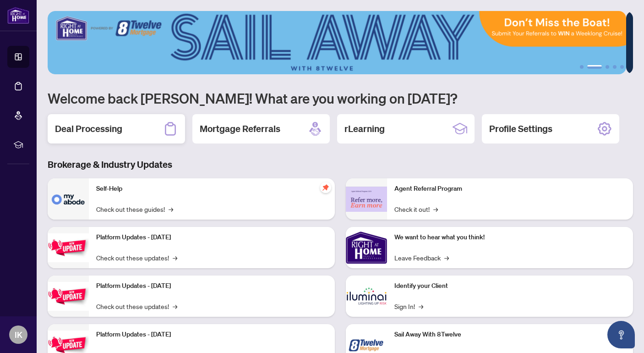  What do you see at coordinates (19, 334) in the screenshot?
I see `span: IK` at bounding box center [19, 334].